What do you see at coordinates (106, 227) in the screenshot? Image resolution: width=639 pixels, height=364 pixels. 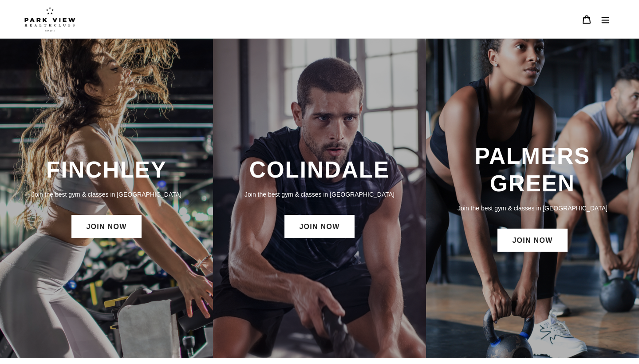 I see `a: JOIN NOW: Finchley Membership` at bounding box center [106, 227].